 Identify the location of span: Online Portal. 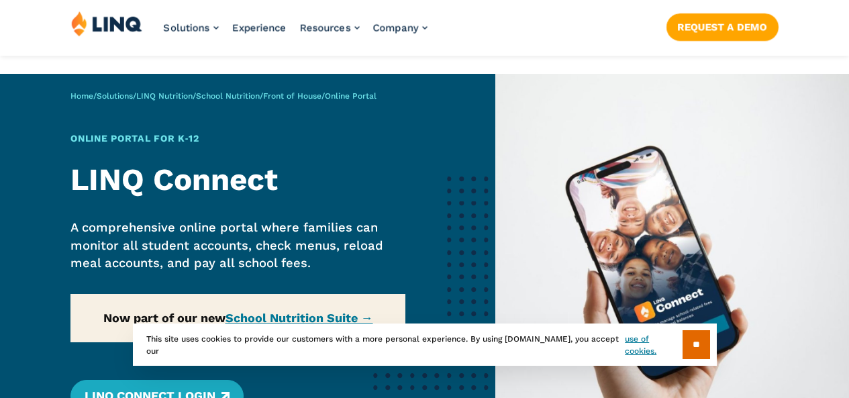
(350, 96).